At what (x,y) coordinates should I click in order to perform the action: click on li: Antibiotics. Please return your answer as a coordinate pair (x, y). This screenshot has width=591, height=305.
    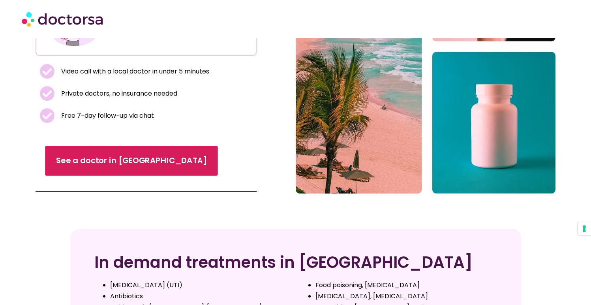
    Looking at the image, I should click on (201, 296).